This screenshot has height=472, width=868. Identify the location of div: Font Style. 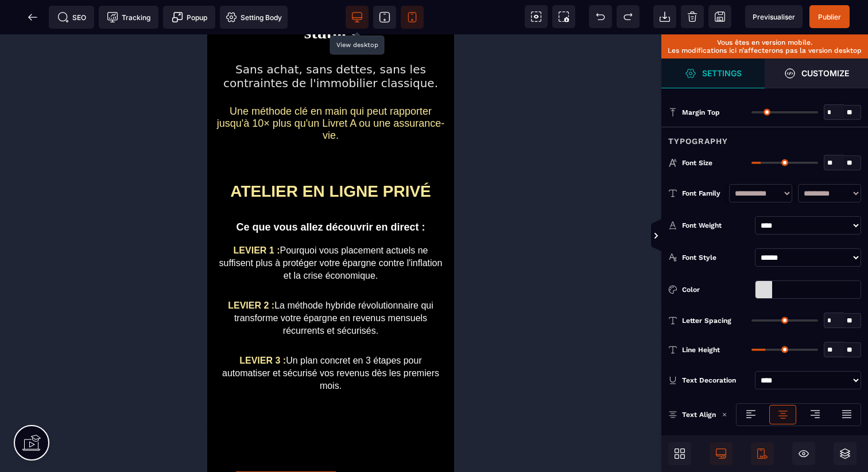
(716, 258).